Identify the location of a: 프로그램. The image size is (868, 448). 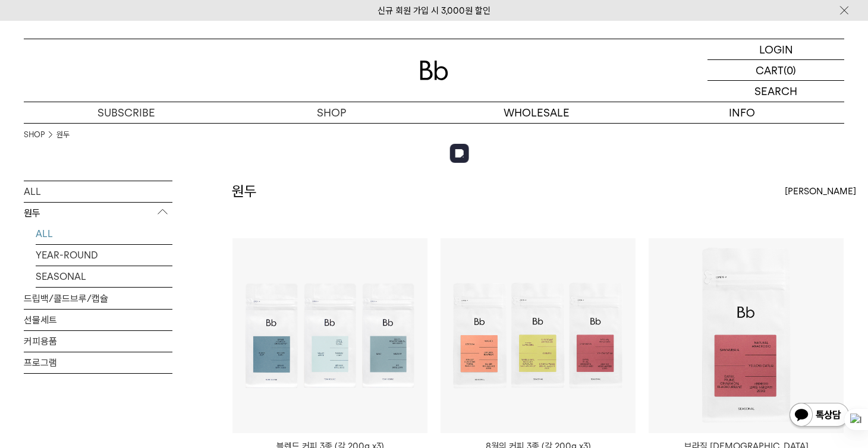
(98, 362).